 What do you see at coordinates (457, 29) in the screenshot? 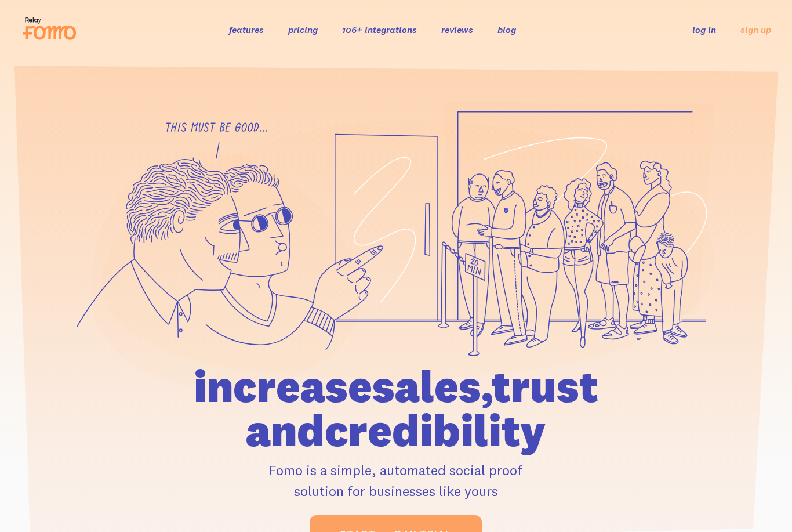
I see `a: reviews` at bounding box center [457, 29].